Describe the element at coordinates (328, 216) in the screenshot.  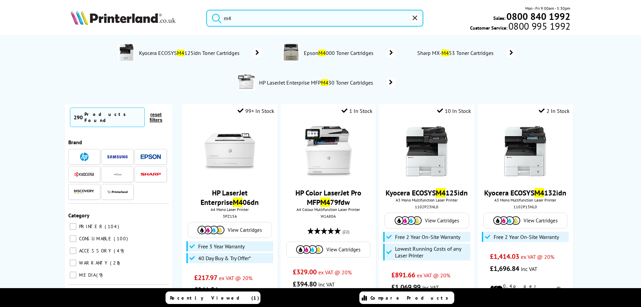
I see `div: W1A80A` at that location.